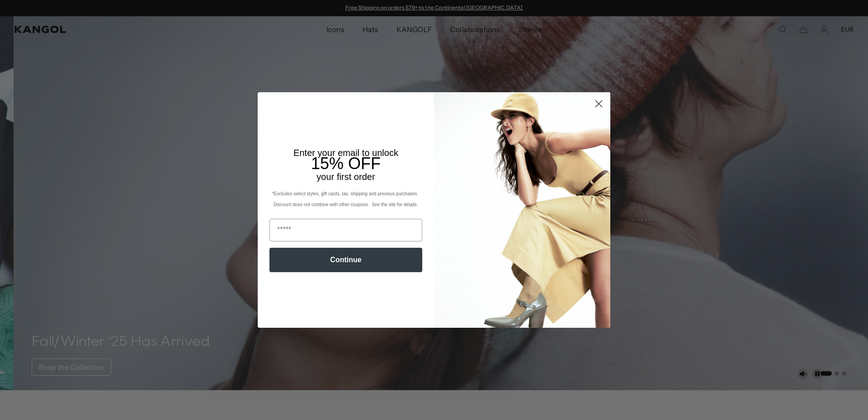 Image resolution: width=868 pixels, height=420 pixels. Describe the element at coordinates (346, 230) in the screenshot. I see `input: Email` at that location.